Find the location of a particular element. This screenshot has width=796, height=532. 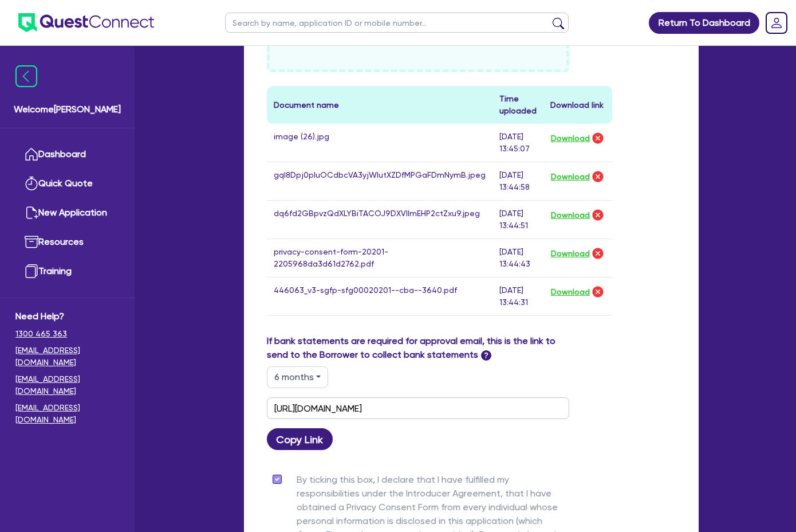

img: resources is located at coordinates (31, 242).